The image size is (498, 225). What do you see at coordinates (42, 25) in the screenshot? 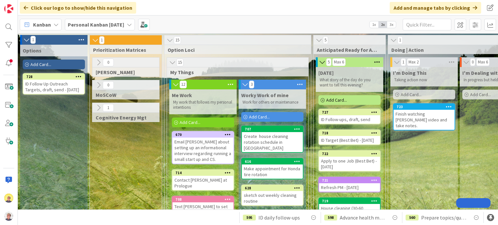
I see `span: Kanban` at bounding box center [42, 25].